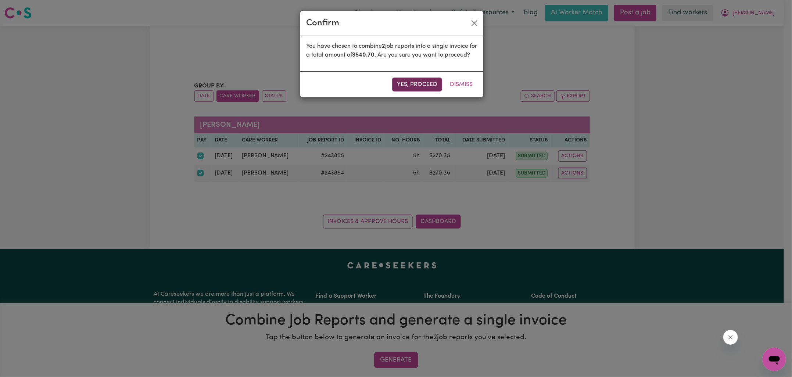 Image resolution: width=792 pixels, height=377 pixels. Describe the element at coordinates (323, 23) in the screenshot. I see `div: Confirm` at that location.